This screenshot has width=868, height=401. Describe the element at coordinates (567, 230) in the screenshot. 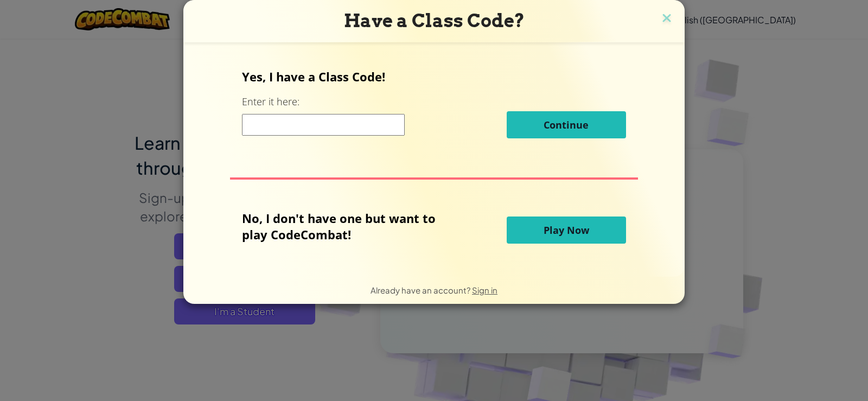

I see `span: Play Now` at that location.